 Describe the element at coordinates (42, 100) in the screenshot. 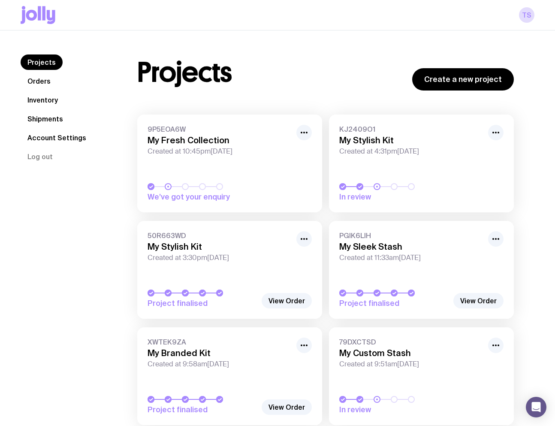

I see `a: Inventory` at that location.